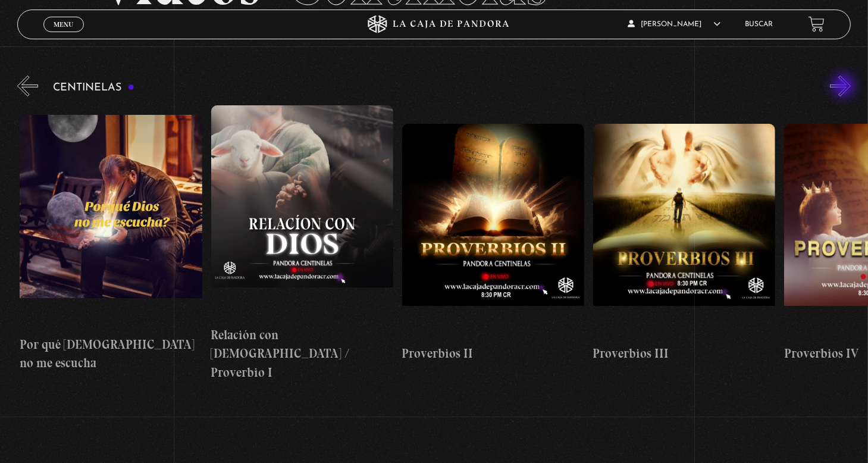  Describe the element at coordinates (493, 243) in the screenshot. I see `a: Proverbios II` at that location.